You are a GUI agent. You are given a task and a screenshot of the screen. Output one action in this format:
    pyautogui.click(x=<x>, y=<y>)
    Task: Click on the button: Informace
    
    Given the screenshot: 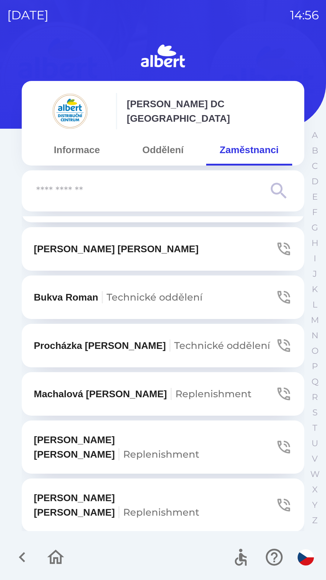 What is the action you would take?
    pyautogui.click(x=77, y=150)
    